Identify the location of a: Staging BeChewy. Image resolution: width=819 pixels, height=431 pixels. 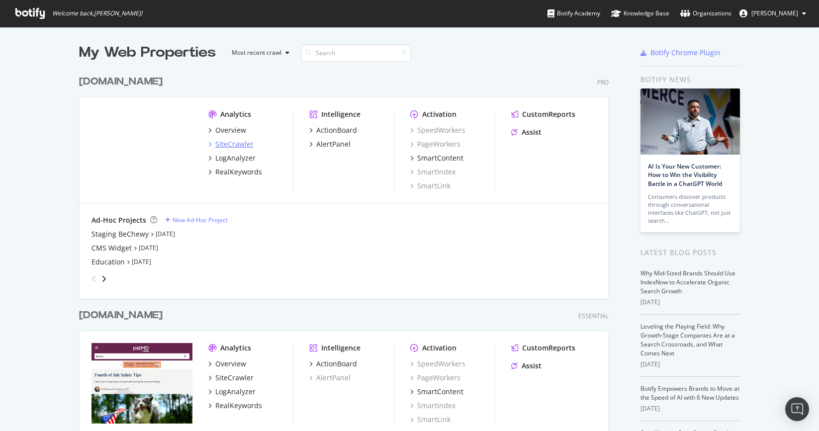
(120, 234).